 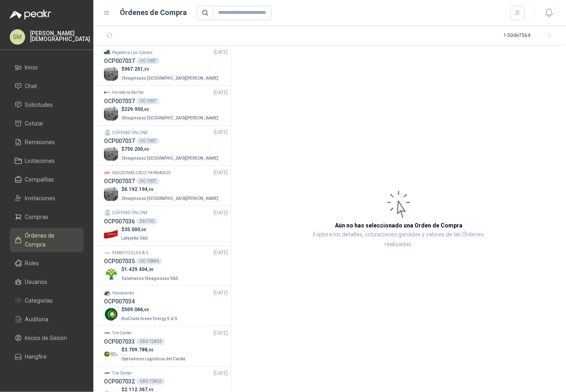 What do you see at coordinates (47, 179) in the screenshot?
I see `a: Compañías` at bounding box center [47, 179].